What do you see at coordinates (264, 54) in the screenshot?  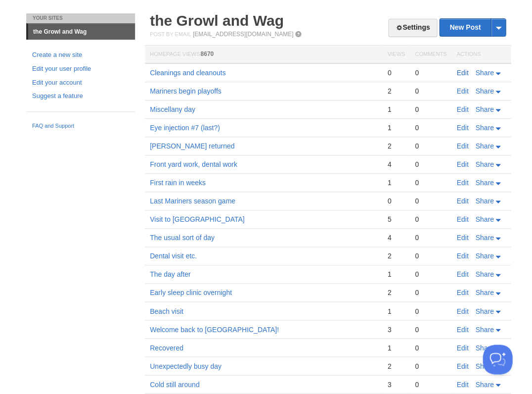 I see `th: Homepage Views` at bounding box center [264, 54].